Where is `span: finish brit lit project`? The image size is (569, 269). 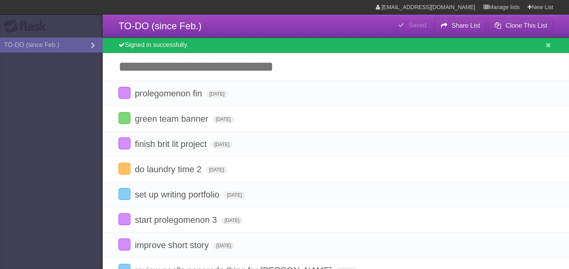
span: finish brit lit project is located at coordinates (171, 144).